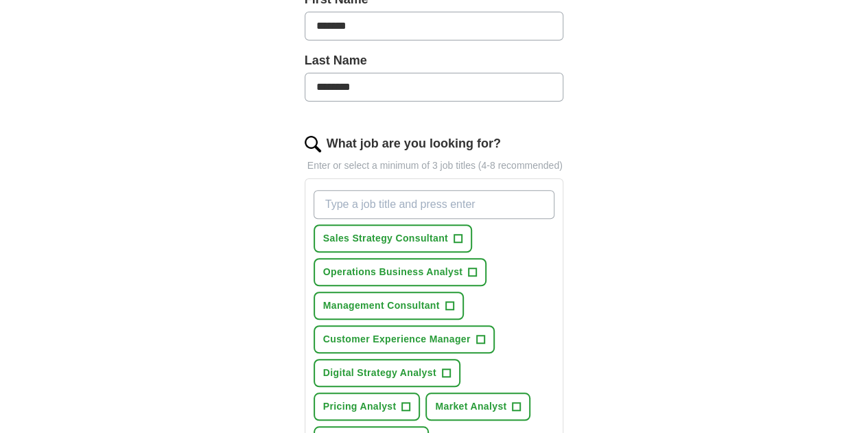 The image size is (868, 433). I want to click on button: Sales Strategy Consultant, so click(393, 238).